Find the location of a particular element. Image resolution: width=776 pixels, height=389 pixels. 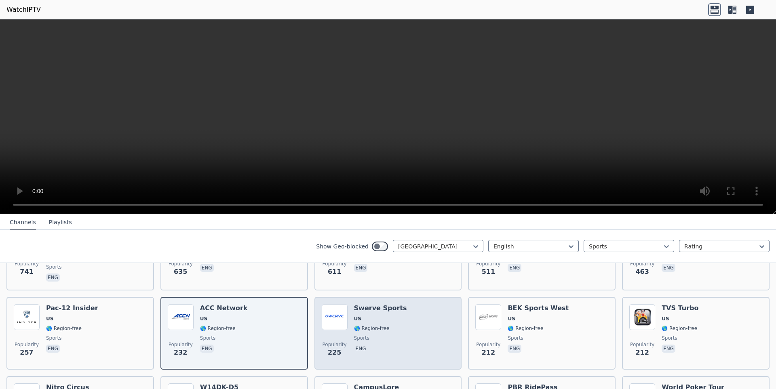

button: Channels is located at coordinates (23, 223).